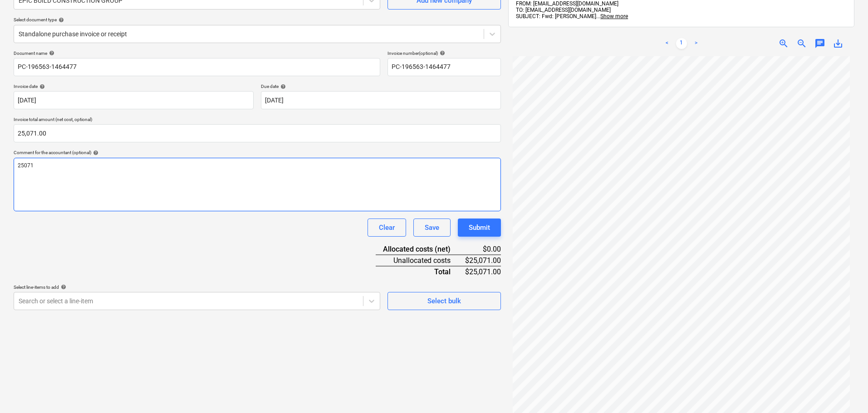  Describe the element at coordinates (845, 392) in the screenshot. I see `div: Chat Widget` at that location.